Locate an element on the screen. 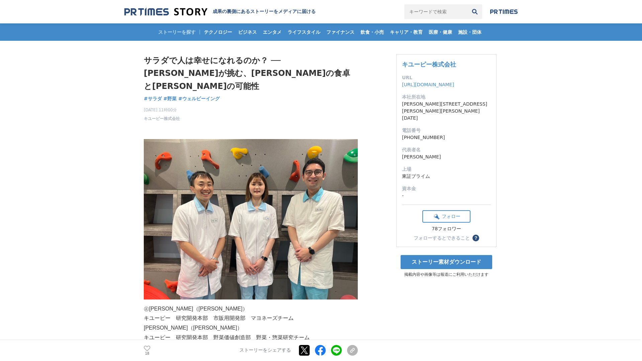  a: ビジネス is located at coordinates (248, 32).